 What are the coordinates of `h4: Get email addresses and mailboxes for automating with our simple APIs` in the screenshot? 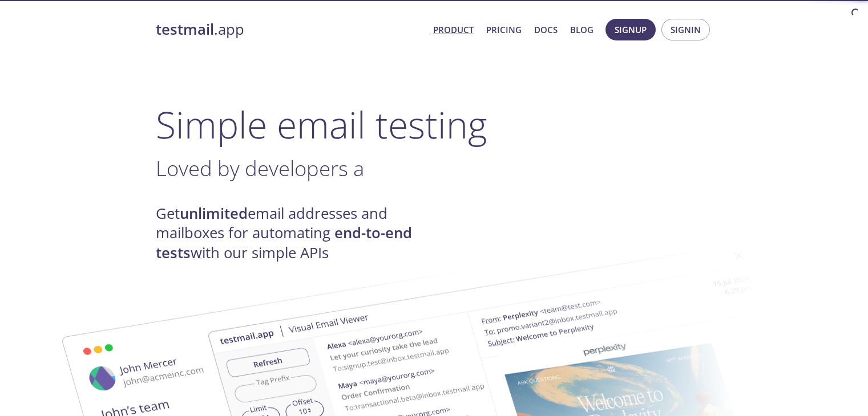 It's located at (295, 233).